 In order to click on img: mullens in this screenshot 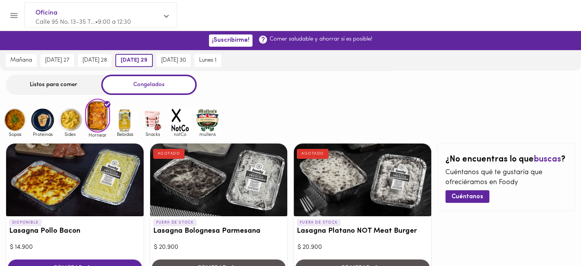, I will do `click(207, 120)`.